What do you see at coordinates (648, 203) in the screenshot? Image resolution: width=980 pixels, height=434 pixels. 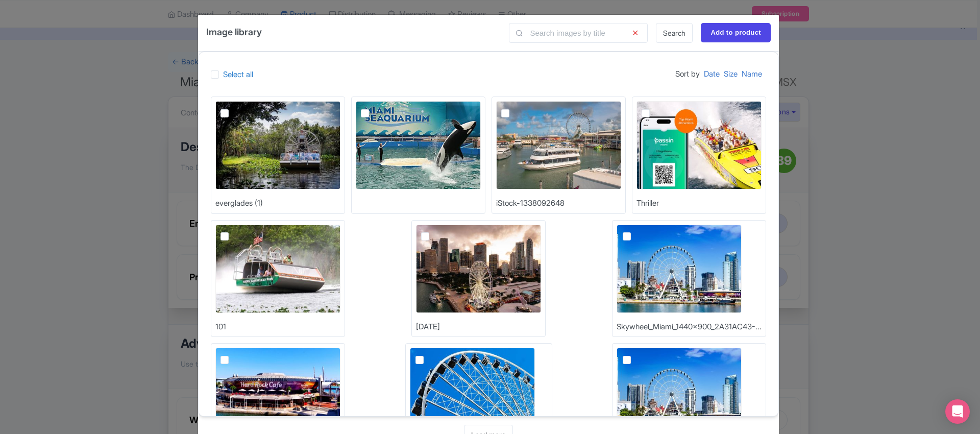 I see `div: Thriller` at bounding box center [648, 203].